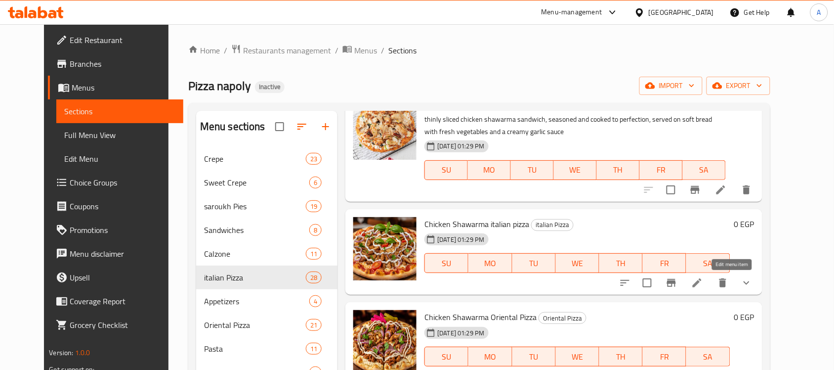 This screenshot has height=370, width=834. What do you see at coordinates (124, 87) in the screenshot?
I see `span: Menus` at bounding box center [124, 87].